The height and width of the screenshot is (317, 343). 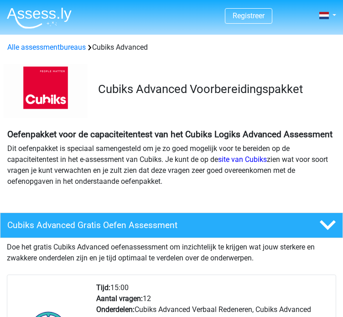 What do you see at coordinates (171, 225) in the screenshot?
I see `a: Cubiks Advanced Gratis Oefen Assessment` at bounding box center [171, 225].